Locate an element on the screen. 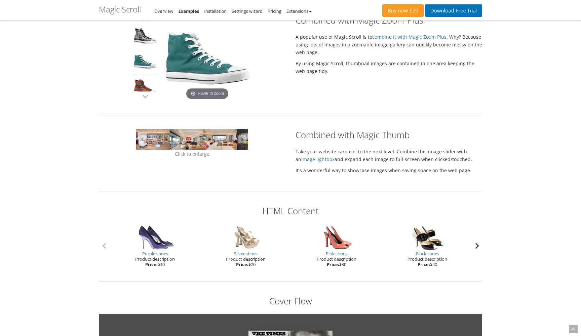  a: Installation is located at coordinates (215, 11).